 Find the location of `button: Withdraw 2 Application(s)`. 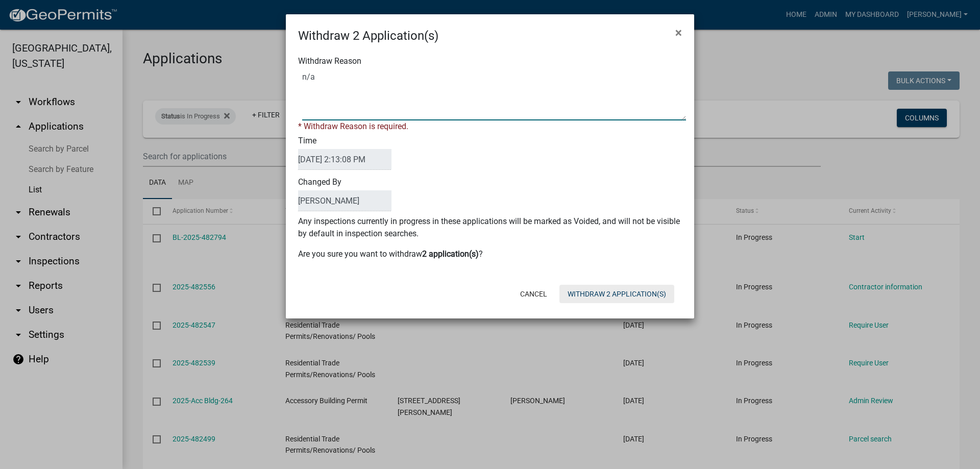

button: Withdraw 2 Application(s) is located at coordinates (616, 294).